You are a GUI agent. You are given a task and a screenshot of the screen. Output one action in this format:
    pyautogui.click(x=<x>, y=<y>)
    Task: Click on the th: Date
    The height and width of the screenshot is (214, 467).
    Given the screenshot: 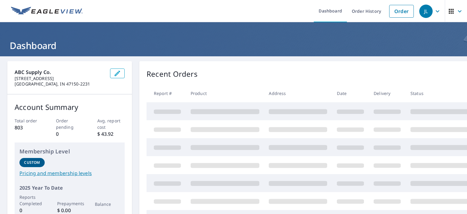 What is the action you would take?
    pyautogui.click(x=350, y=93)
    